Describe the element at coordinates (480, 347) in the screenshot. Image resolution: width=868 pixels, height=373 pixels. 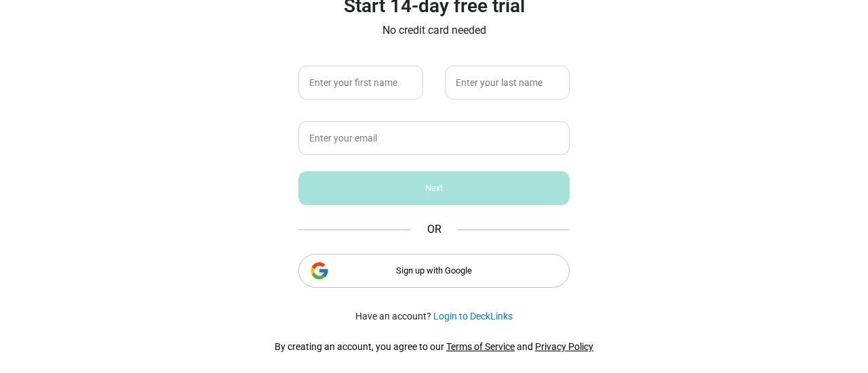
I see `a: Terms of Service` at that location.